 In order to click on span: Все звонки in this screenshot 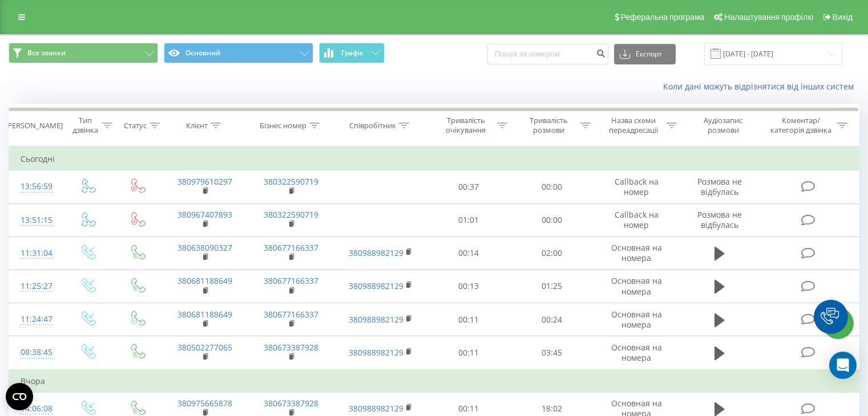, I will do `click(46, 53)`.